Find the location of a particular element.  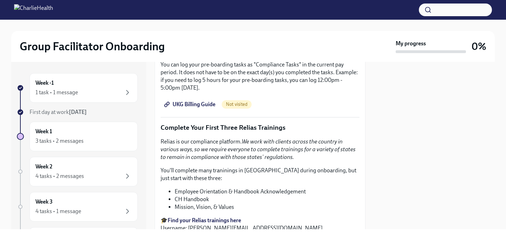

div: 4 tasks • 1 message is located at coordinates (58, 211).